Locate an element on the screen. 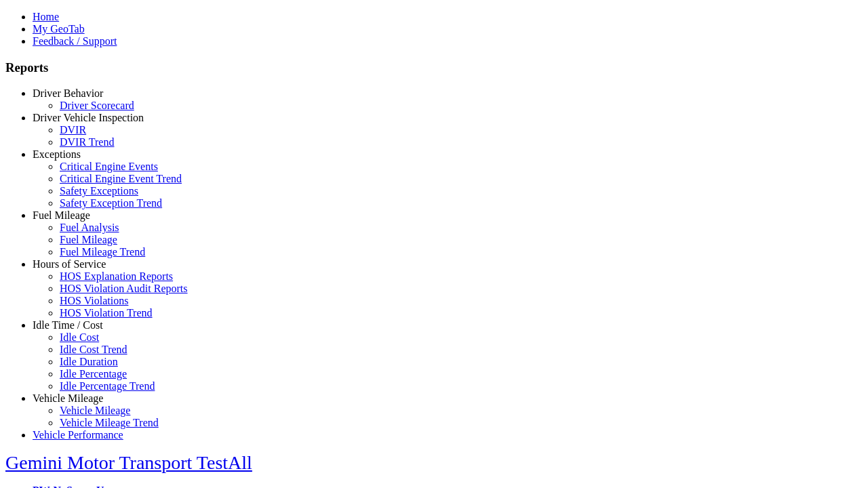  a: Safety Exceptions is located at coordinates (99, 191).